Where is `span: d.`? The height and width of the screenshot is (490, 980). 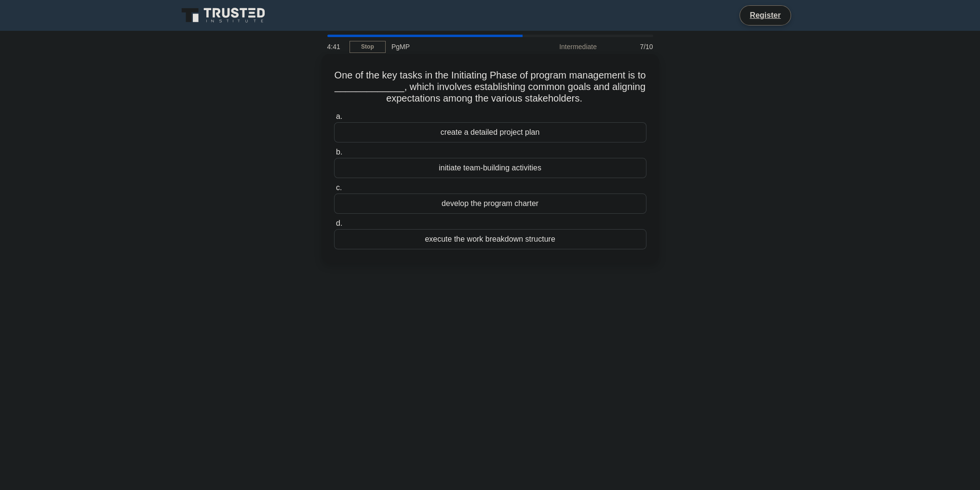 span: d. is located at coordinates (339, 223).